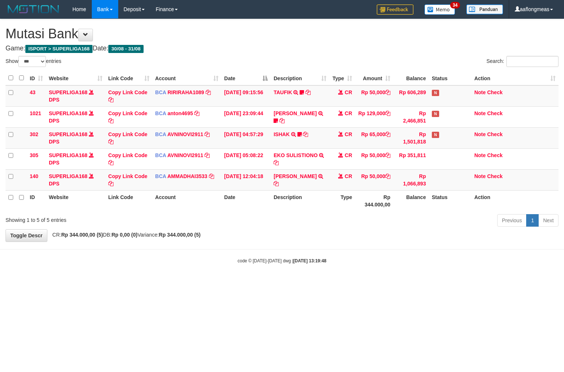  Describe the element at coordinates (118, 218) in the screenshot. I see `div: Showing 1 to 5 of 5 entries` at that location.